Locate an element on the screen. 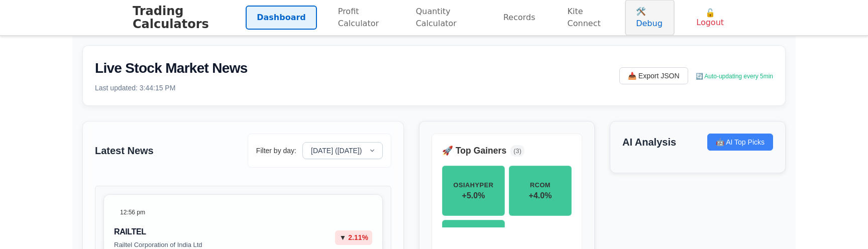 Image resolution: width=868 pixels, height=249 pixels. button: RCOMRCOM+4.0% is located at coordinates (540, 191).